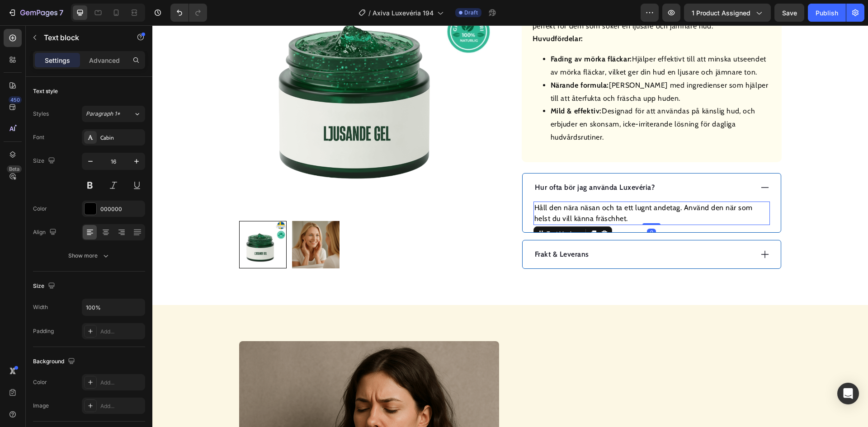 The height and width of the screenshot is (427, 868). I want to click on div: Width, so click(40, 307).